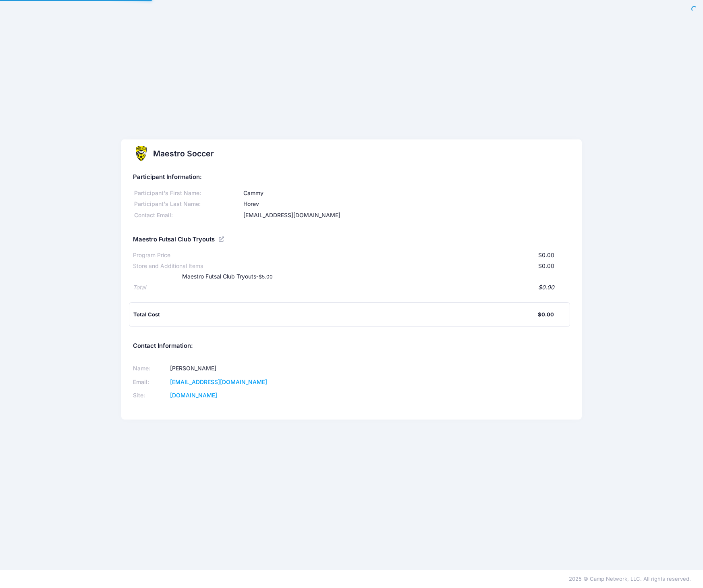 This screenshot has width=703, height=588. What do you see at coordinates (352, 346) in the screenshot?
I see `h5: Contact Information:` at bounding box center [352, 346].